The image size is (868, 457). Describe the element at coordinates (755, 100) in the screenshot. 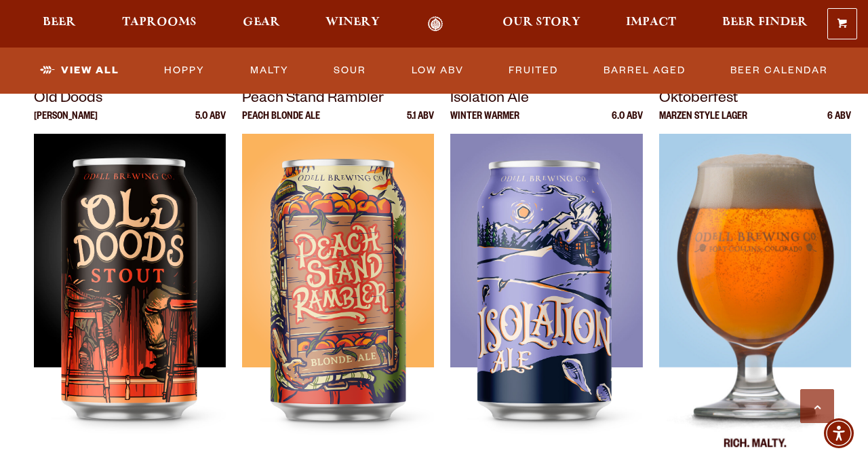

I see `p: Oktoberfest` at that location.